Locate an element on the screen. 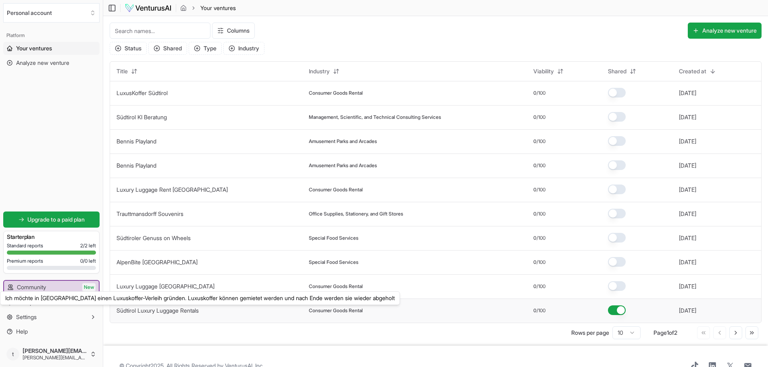 This screenshot has height=367, width=768. a: Südtirol KI Beratung is located at coordinates (141, 117).